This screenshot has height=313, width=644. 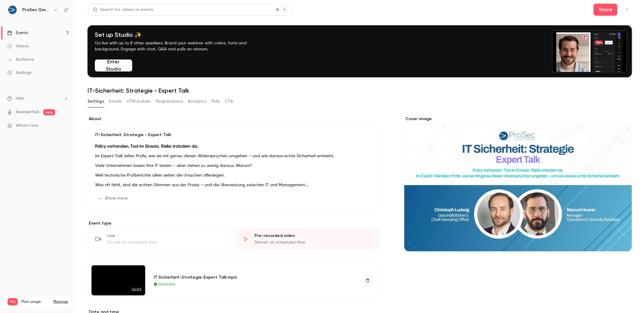 What do you see at coordinates (114, 65) in the screenshot?
I see `button: Enter Studio` at bounding box center [114, 65].